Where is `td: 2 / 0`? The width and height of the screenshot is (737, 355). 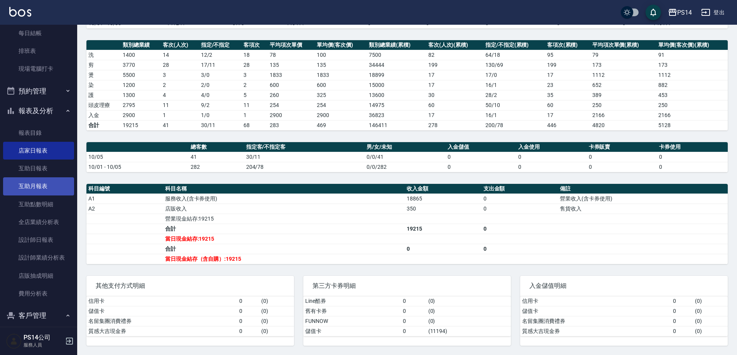
td: 2 / 0 is located at coordinates (220, 85).